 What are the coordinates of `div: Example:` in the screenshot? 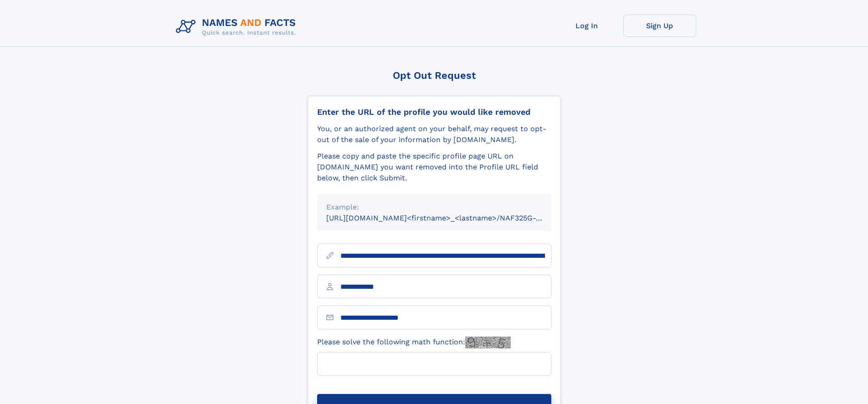 It's located at (434, 207).